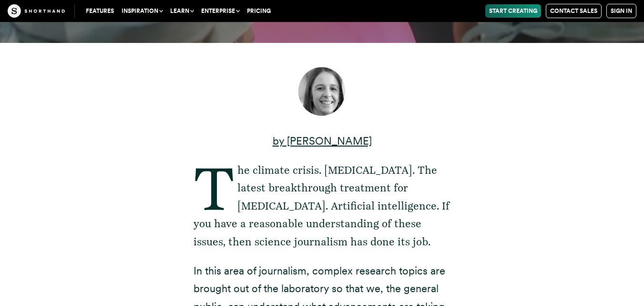  Describe the element at coordinates (142, 11) in the screenshot. I see `button: Inspiration` at that location.